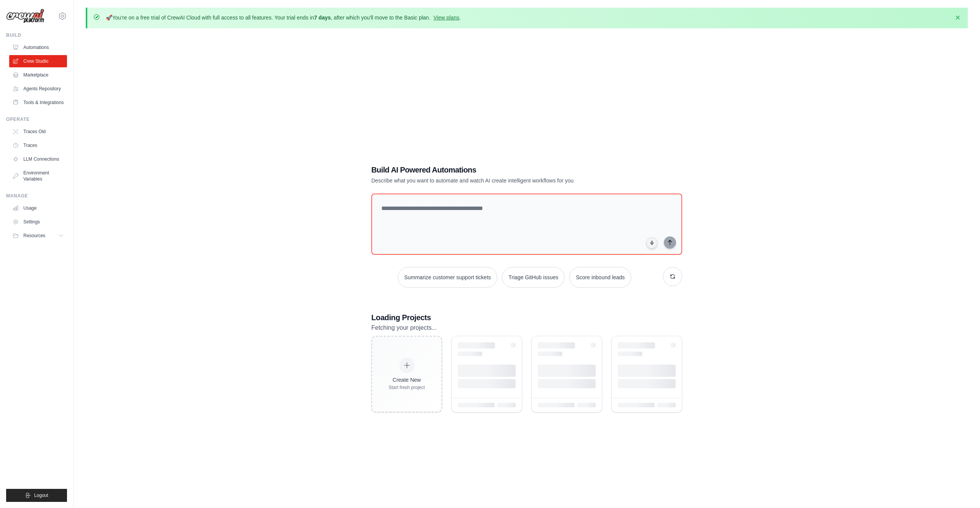  I want to click on button: Triage GitHub issues, so click(534, 277).